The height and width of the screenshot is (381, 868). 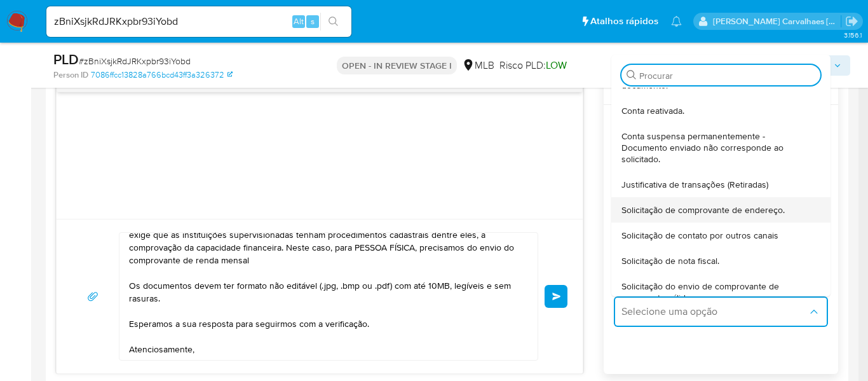 I want to click on div: MLB, so click(x=478, y=66).